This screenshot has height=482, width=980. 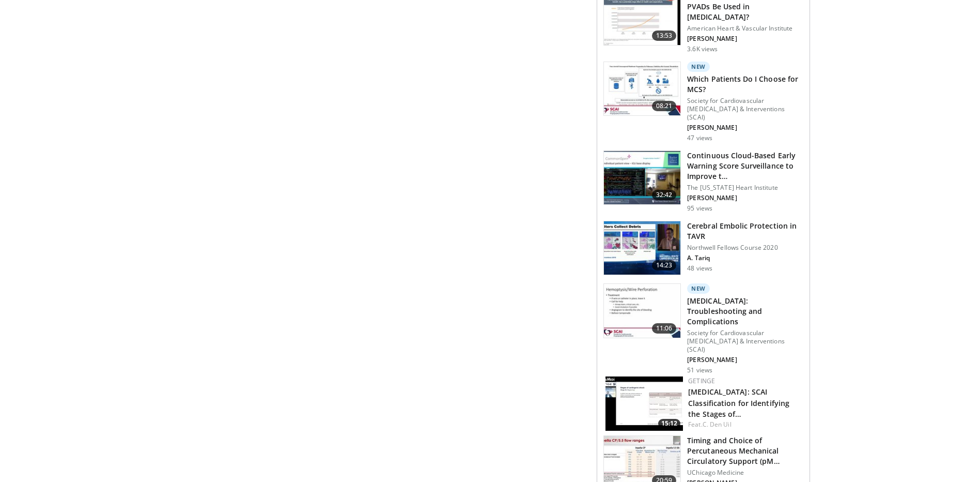 What do you see at coordinates (700, 269) in the screenshot?
I see `p: 48 views` at bounding box center [700, 269].